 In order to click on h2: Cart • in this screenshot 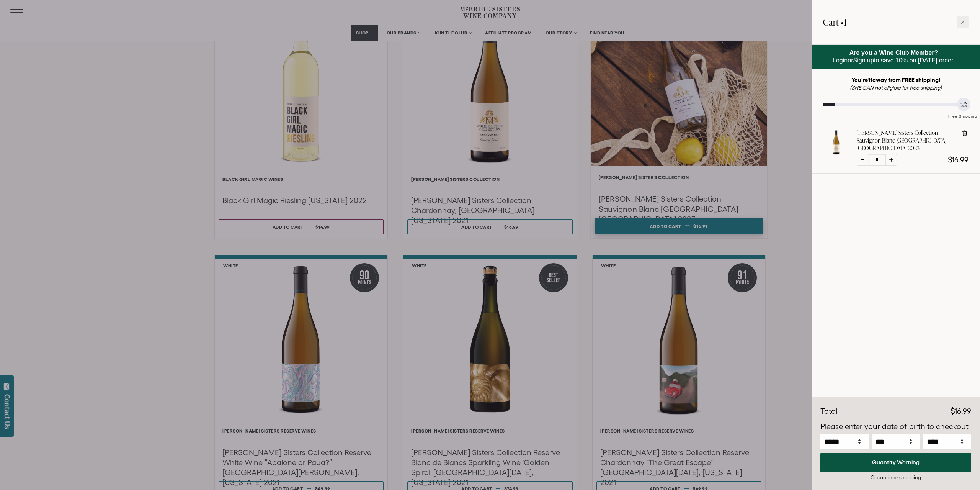, I will do `click(834, 23)`.